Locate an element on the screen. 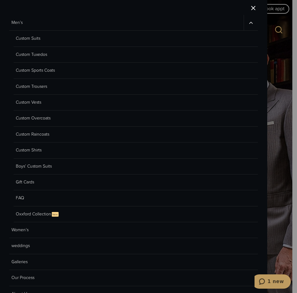 The width and height of the screenshot is (297, 293). a: Custom Shirts is located at coordinates (136, 150).